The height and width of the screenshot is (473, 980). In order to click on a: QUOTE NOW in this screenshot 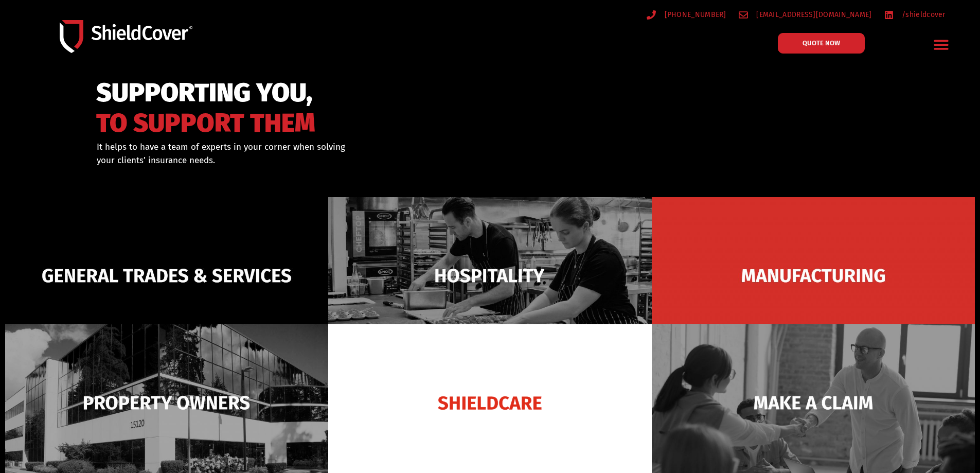, I will do `click(821, 43)`.